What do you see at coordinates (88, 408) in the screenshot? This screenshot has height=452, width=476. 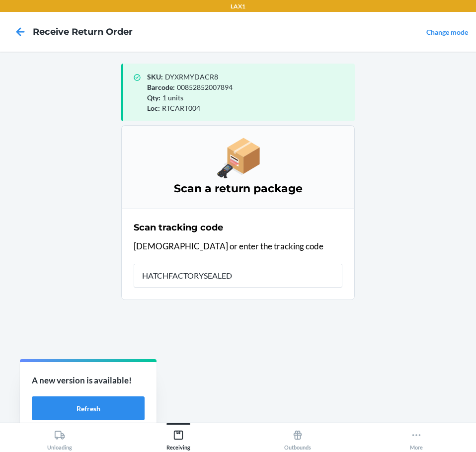 I see `button: Refresh` at bounding box center [88, 408].